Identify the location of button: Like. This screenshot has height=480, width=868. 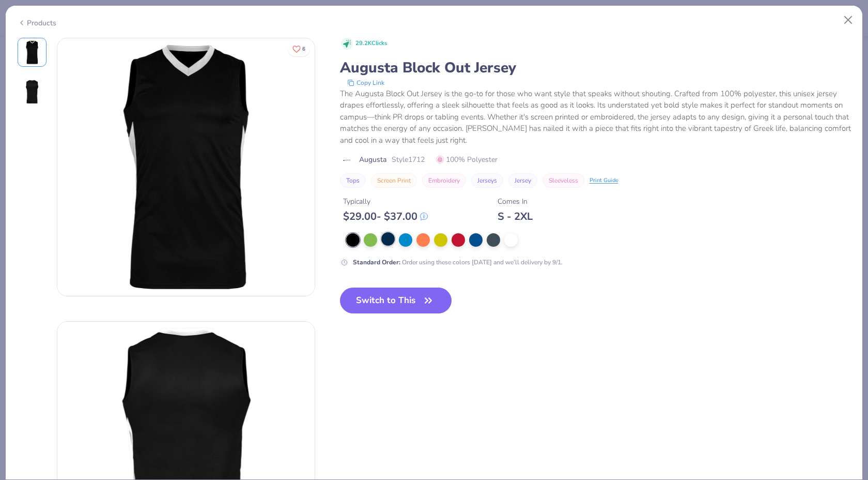
(299, 49).